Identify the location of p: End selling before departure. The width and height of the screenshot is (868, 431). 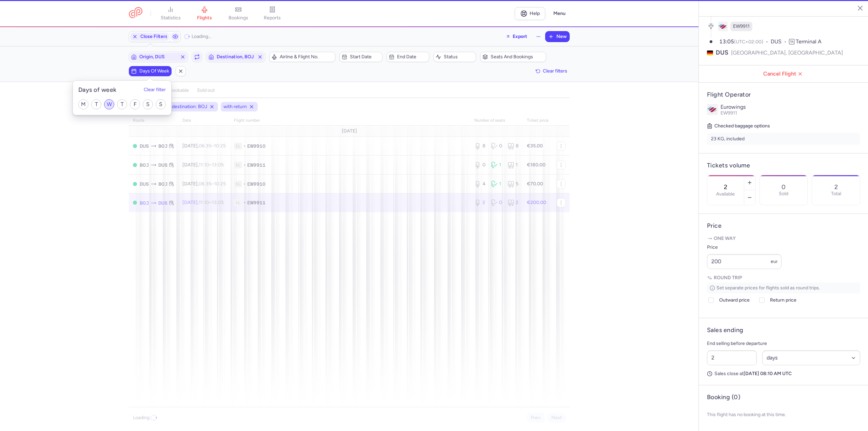
(784, 343).